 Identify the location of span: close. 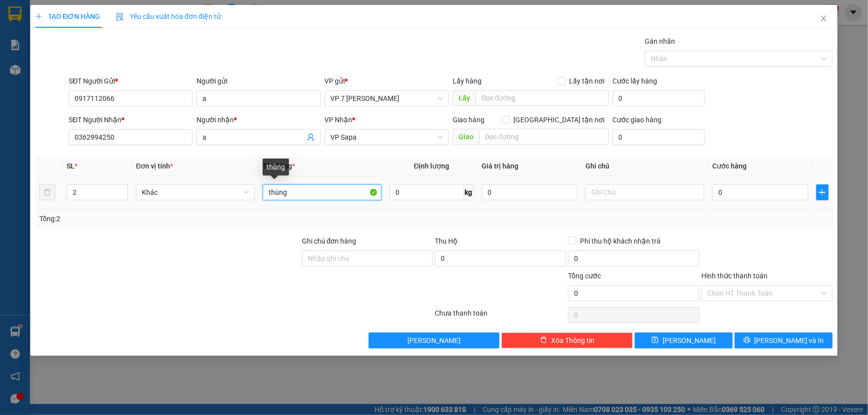
(824, 18).